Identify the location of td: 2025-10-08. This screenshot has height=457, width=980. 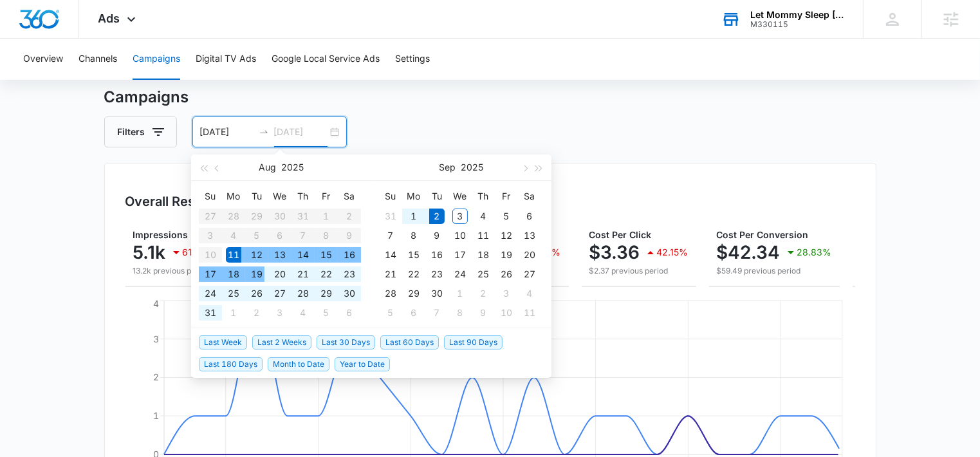
(460, 313).